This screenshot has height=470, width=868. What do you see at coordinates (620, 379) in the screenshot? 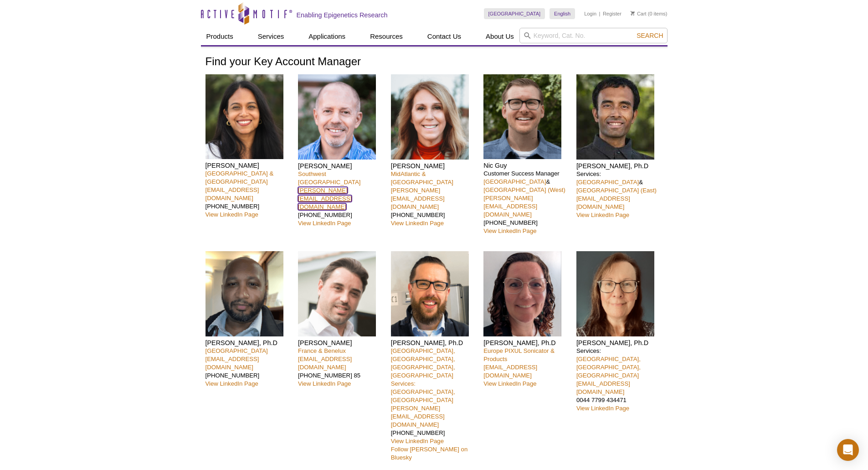
I see `p: Services: 0044 7799 434471` at bounding box center [620, 379].